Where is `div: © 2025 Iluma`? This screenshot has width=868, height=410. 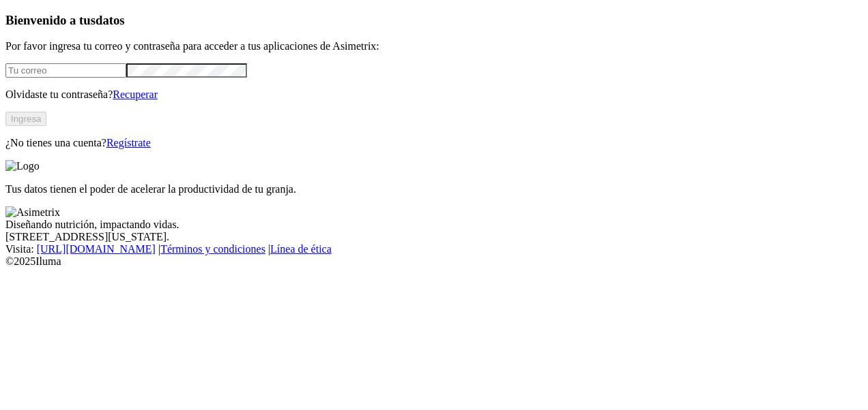 div: © 2025 Iluma is located at coordinates (434, 261).